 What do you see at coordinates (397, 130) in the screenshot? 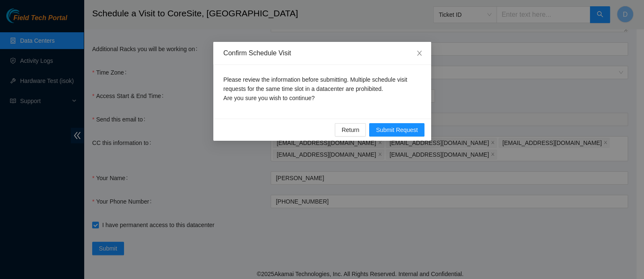
I see `button: Submit Request` at bounding box center [397, 130].